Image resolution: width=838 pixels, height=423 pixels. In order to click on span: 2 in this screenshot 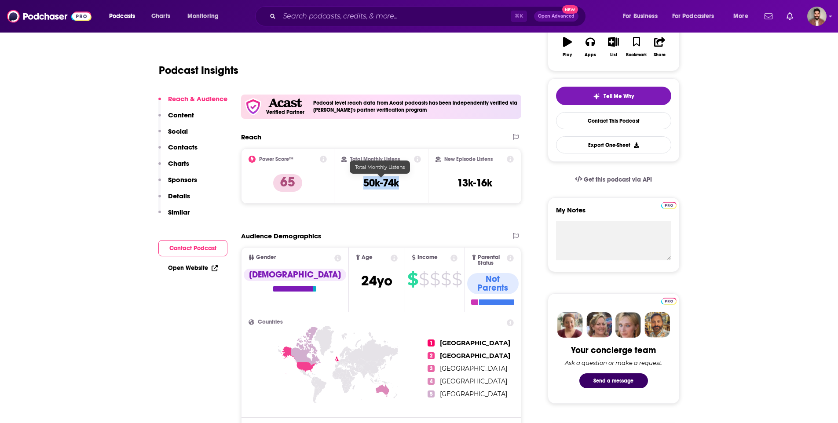, I will do `click(431, 356)`.